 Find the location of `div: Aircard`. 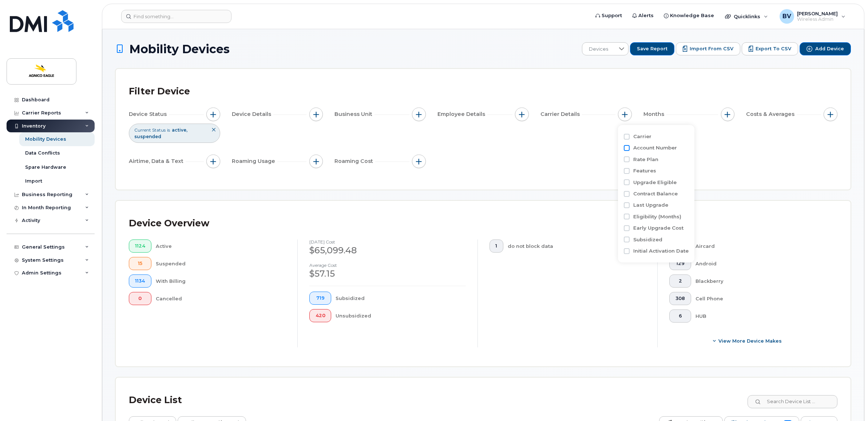

div: Aircard is located at coordinates (761, 246).